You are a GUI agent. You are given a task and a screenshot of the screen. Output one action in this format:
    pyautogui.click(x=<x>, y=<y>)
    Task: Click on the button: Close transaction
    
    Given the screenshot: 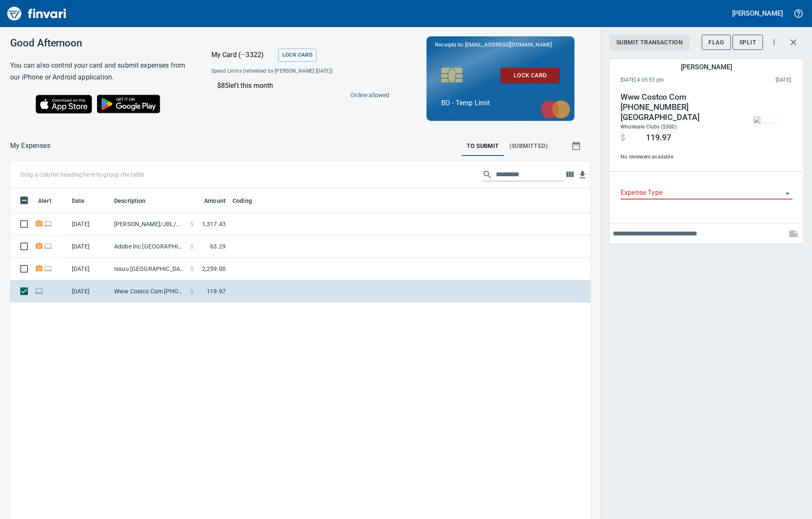 What is the action you would take?
    pyautogui.click(x=793, y=42)
    